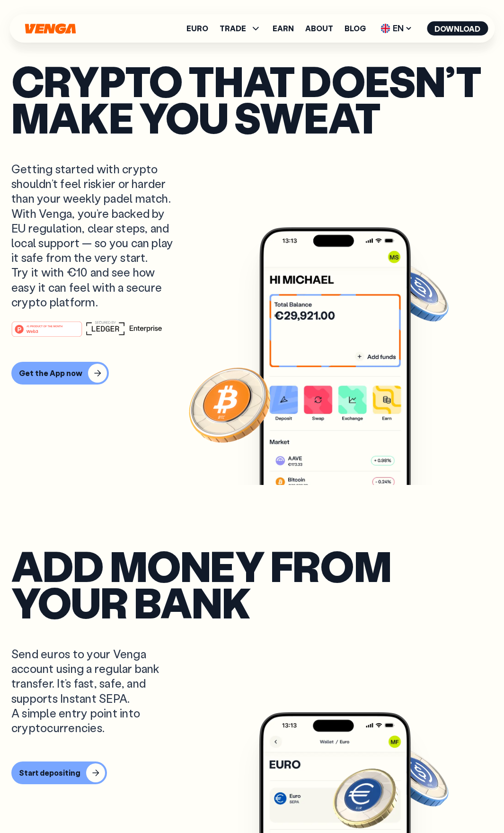  What do you see at coordinates (60, 373) in the screenshot?
I see `button: Get the App now` at bounding box center [60, 373].